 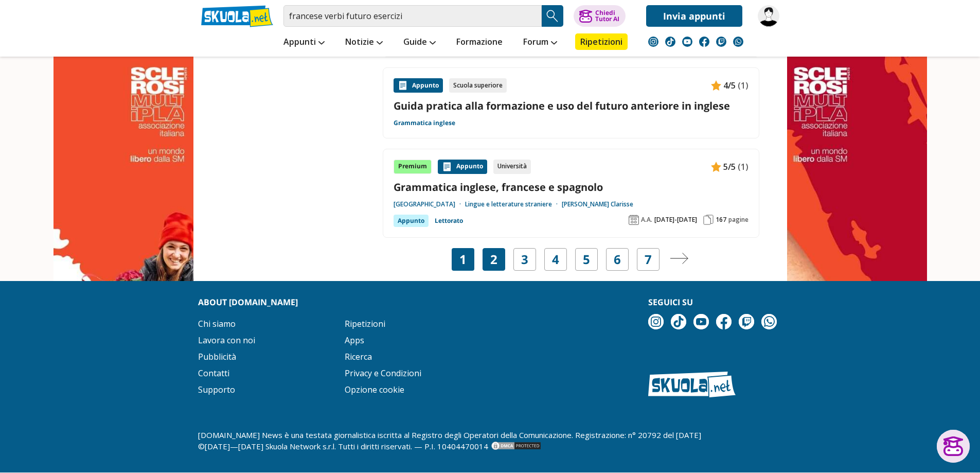 I want to click on a: Pubblicità, so click(x=217, y=357).